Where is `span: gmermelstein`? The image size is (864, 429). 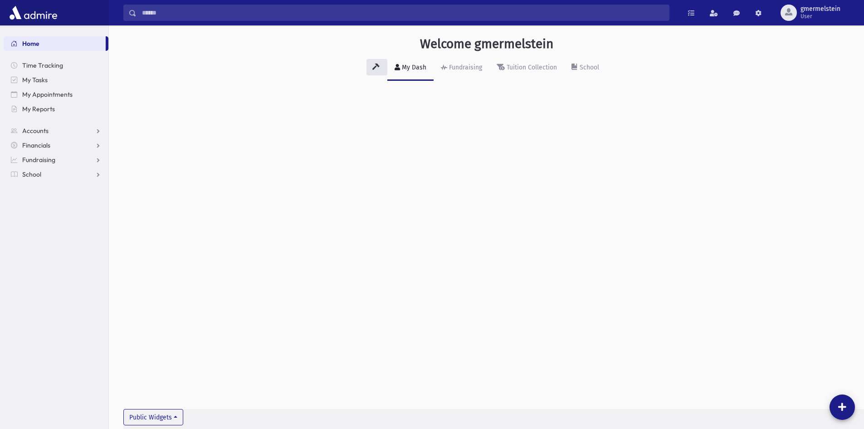 span: gmermelstein is located at coordinates (821, 9).